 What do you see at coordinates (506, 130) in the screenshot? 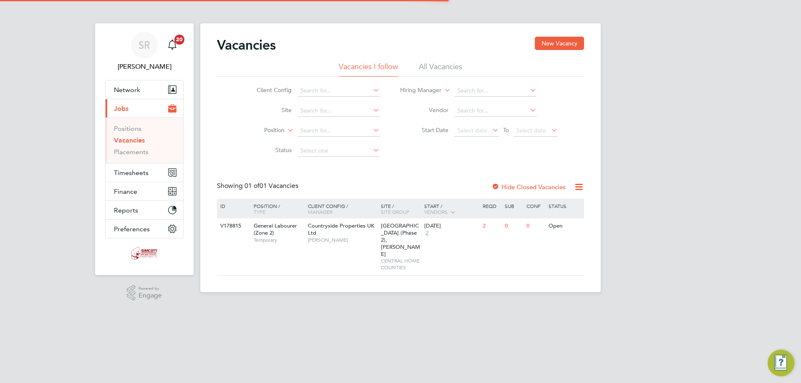
I see `span: To` at bounding box center [506, 130].